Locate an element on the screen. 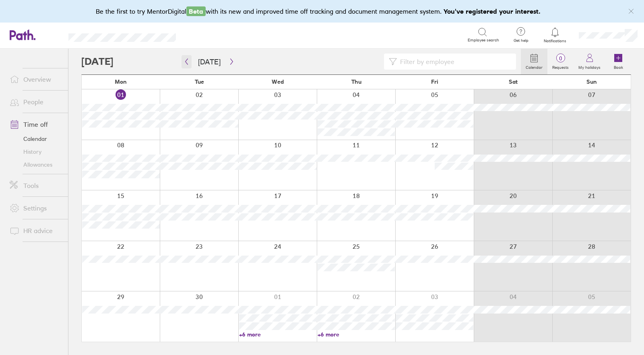  input: Filter by employee is located at coordinates (454, 61).